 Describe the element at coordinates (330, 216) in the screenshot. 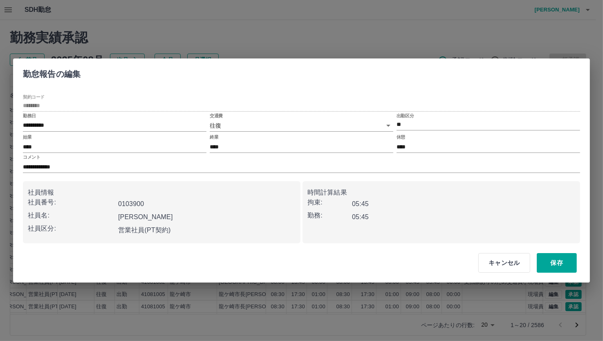

I see `p: 勤務:` at that location.